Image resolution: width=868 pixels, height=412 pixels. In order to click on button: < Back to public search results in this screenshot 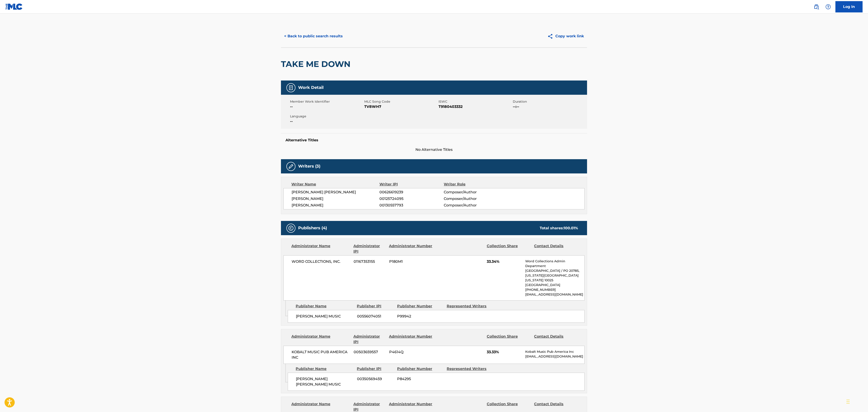, I will do `click(313, 36)`.